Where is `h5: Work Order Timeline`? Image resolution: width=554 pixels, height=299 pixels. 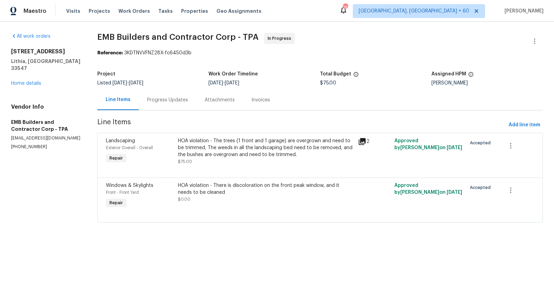
h5: Work Order Timeline is located at coordinates (233, 74).